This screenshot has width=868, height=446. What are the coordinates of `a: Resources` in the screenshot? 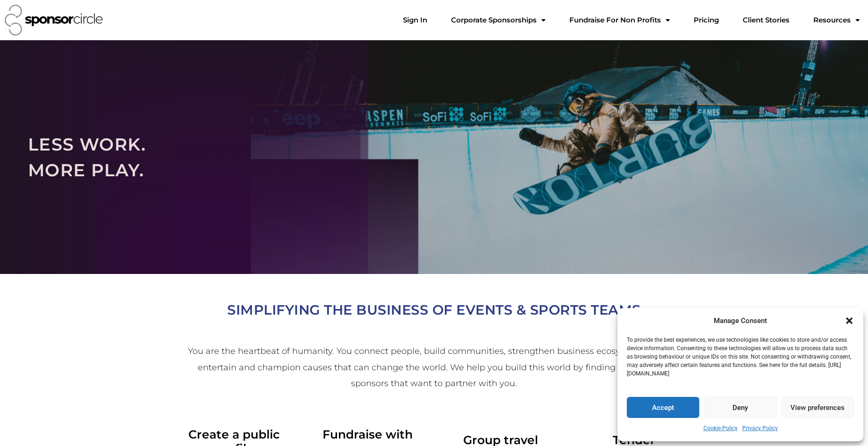 It's located at (836, 20).